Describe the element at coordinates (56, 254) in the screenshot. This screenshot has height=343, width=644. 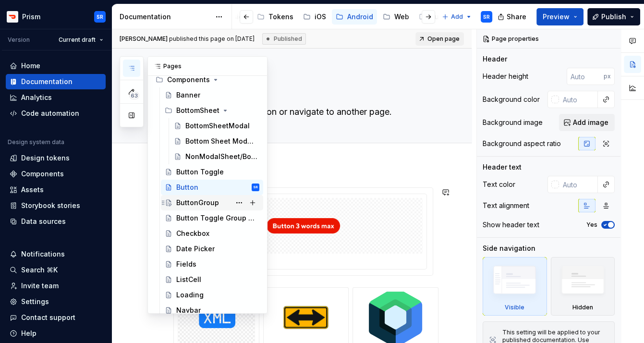
I see `button: Notifications` at that location.